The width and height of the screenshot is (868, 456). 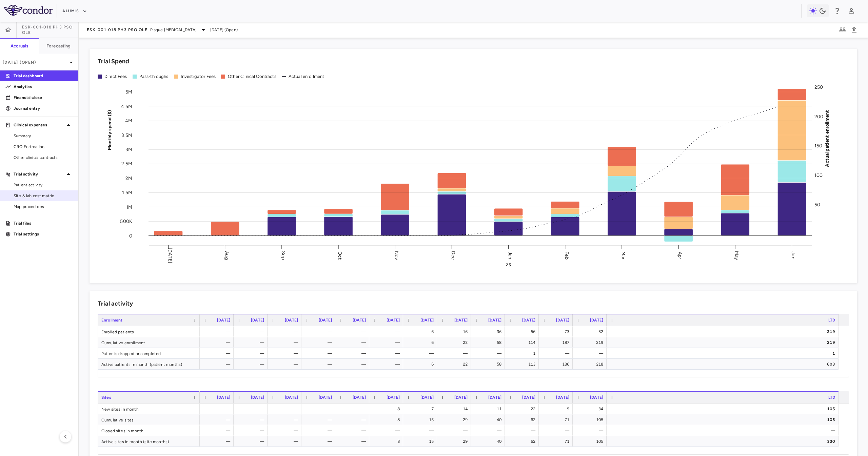 I want to click on div: 603, so click(x=724, y=364).